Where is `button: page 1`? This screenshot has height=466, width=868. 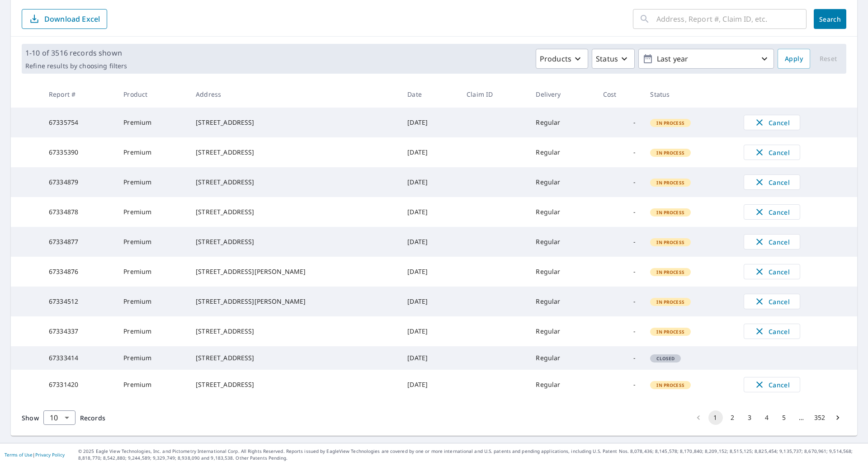
button: page 1 is located at coordinates (716, 418).